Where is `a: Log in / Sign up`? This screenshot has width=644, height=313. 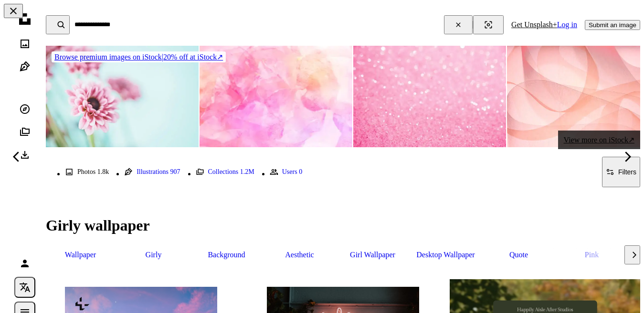 a: Log in / Sign up is located at coordinates (25, 263).